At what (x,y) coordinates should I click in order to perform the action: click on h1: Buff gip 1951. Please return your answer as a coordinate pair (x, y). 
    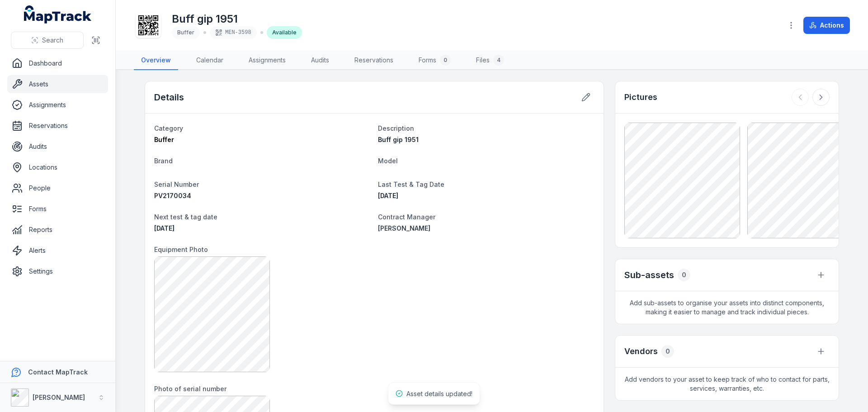
    Looking at the image, I should click on (237, 19).